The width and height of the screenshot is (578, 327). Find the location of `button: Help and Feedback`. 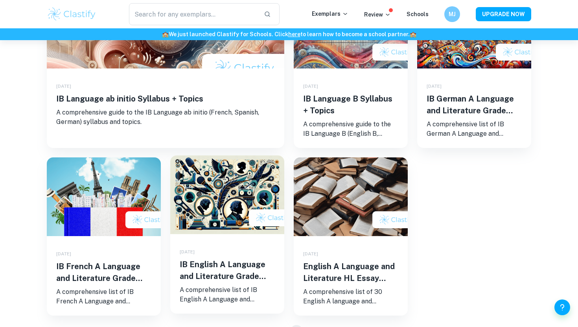

button: Help and Feedback is located at coordinates (562, 307).